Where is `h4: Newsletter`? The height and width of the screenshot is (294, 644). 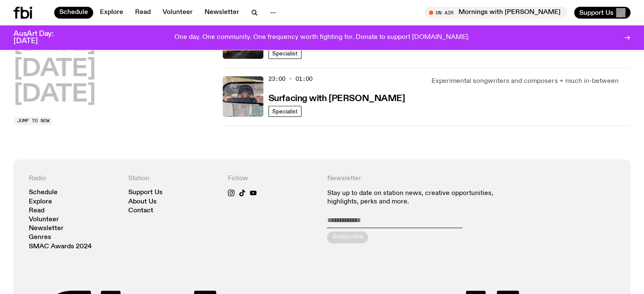
h4: Newsletter is located at coordinates (421, 179).